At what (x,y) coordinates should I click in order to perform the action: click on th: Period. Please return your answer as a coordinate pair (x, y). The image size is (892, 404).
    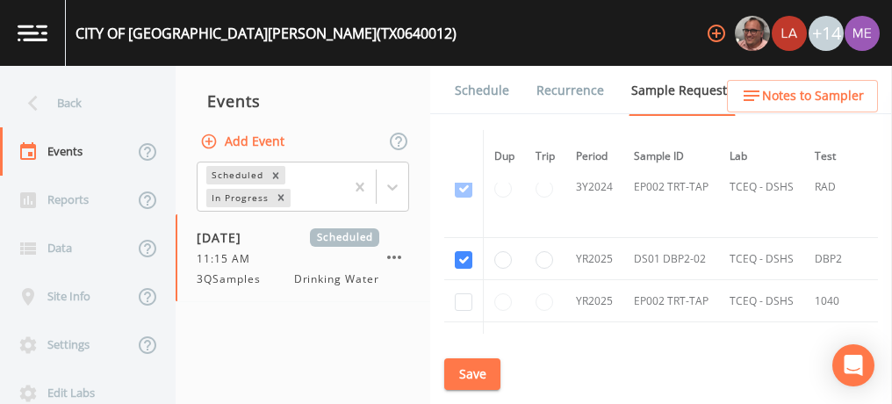
    Looking at the image, I should click on (595, 156).